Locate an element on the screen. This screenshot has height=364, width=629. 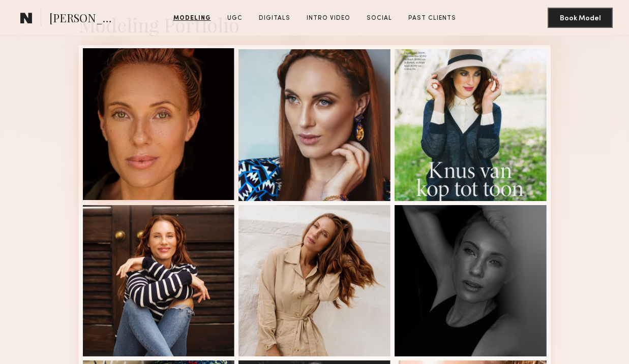
a: Modeling is located at coordinates (192, 18).